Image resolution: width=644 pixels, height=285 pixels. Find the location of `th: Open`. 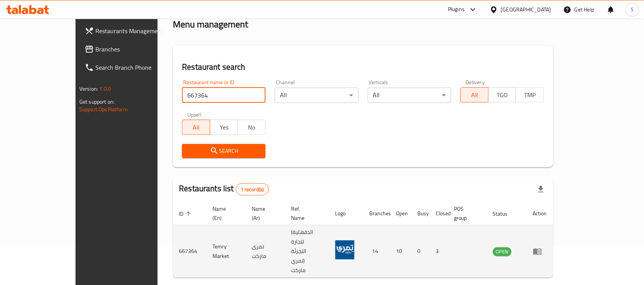

th: Open is located at coordinates (401, 214).